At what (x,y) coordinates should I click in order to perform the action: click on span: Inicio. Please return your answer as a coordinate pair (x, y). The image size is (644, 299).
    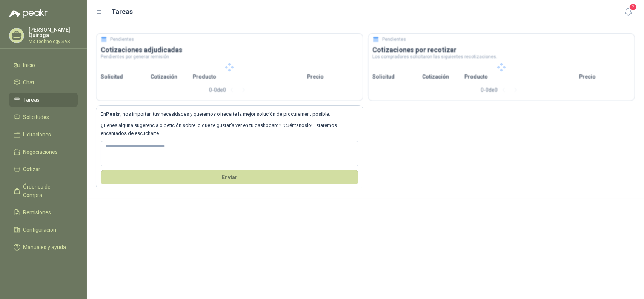
    Looking at the image, I should click on (29, 65).